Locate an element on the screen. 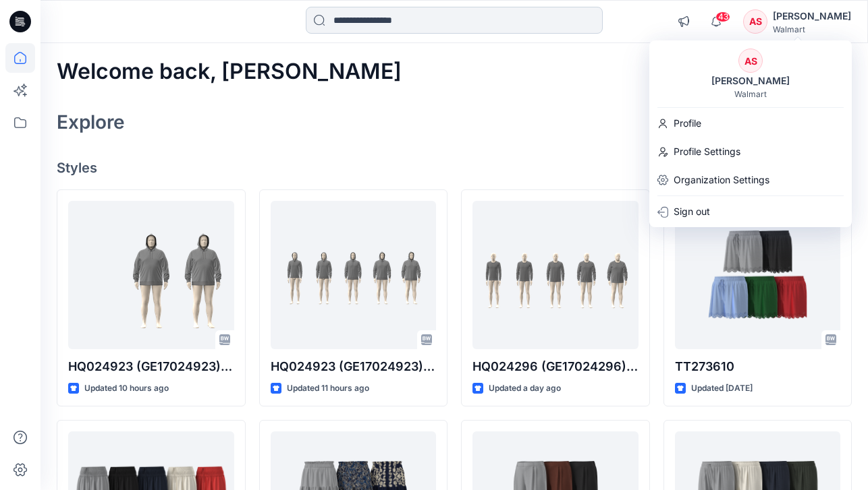 The height and width of the screenshot is (490, 868). a: HQ024296 (GE17024296)-LS SOFT SLUB POCKET CREW-REG is located at coordinates (556, 275).